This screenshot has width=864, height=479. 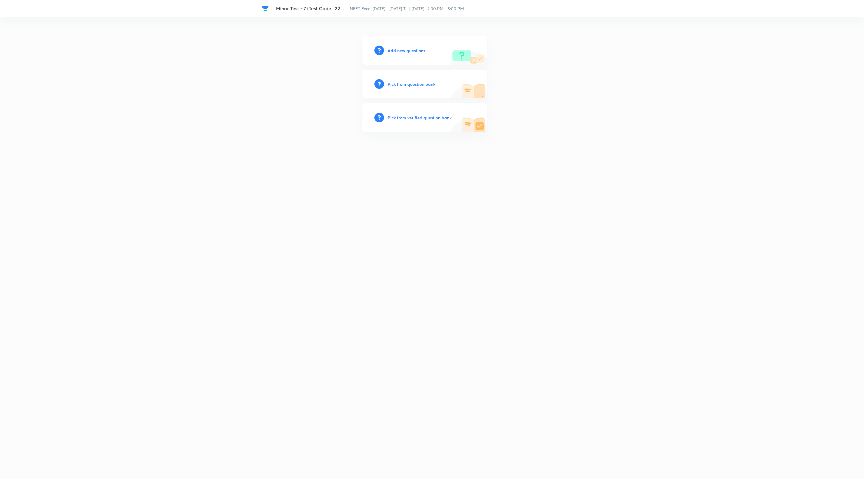 I want to click on img: Company Logo, so click(x=265, y=8).